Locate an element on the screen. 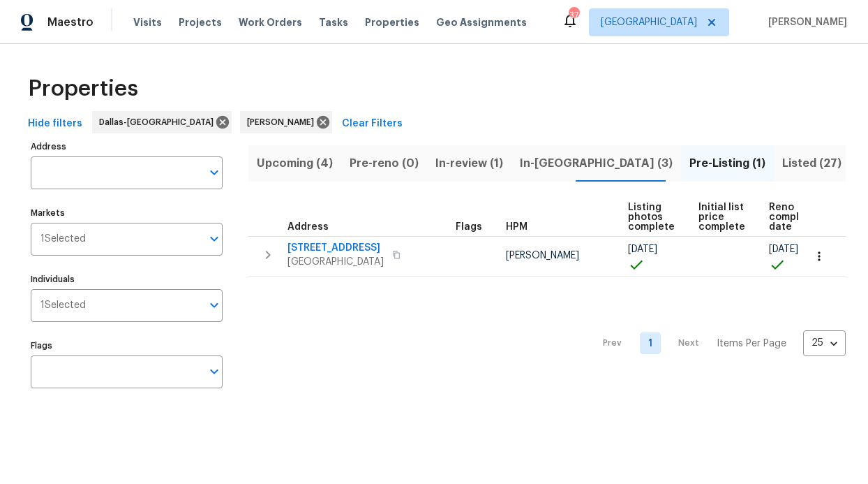  div: 37 is located at coordinates (574, 15).